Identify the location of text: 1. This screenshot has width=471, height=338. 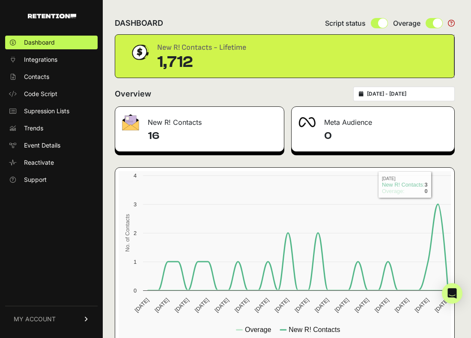
(135, 261).